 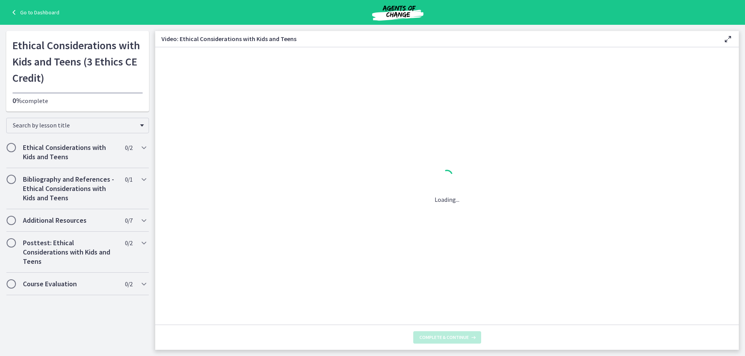 What do you see at coordinates (70, 284) in the screenshot?
I see `h2: Course Evaluation` at bounding box center [70, 284].